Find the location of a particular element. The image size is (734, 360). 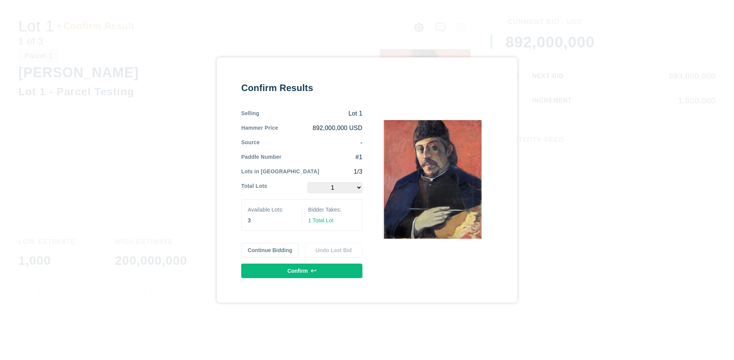

div: Total Lots is located at coordinates (254, 187).